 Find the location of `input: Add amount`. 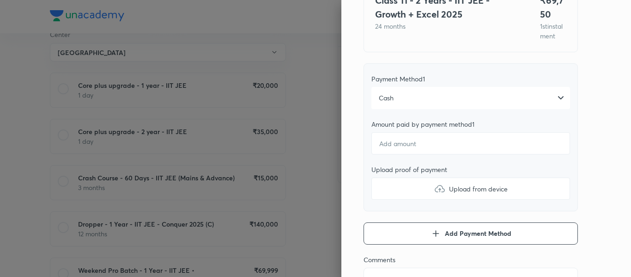

input: Add amount is located at coordinates (471, 143).